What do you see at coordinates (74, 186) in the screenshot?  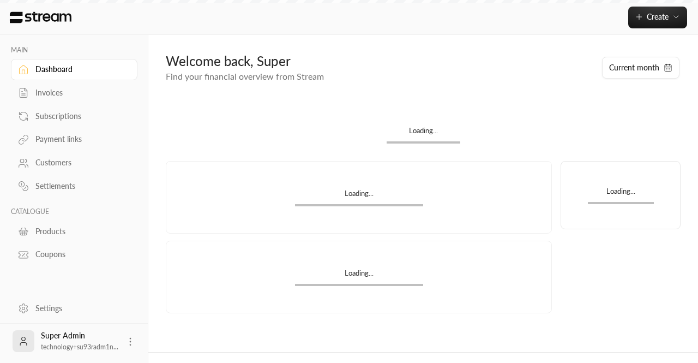 I see `a: Settlements` at bounding box center [74, 186].